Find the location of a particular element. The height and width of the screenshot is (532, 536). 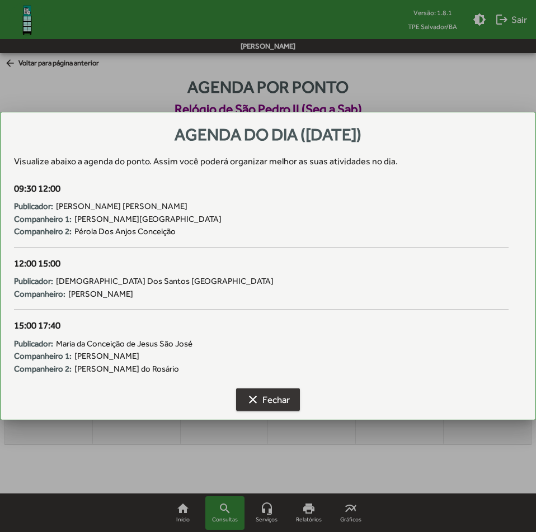

div: Visualize abaixo a agenda do ponto . Assim você poderá organizar melhor as suas atividades no dia. is located at coordinates (268, 162).